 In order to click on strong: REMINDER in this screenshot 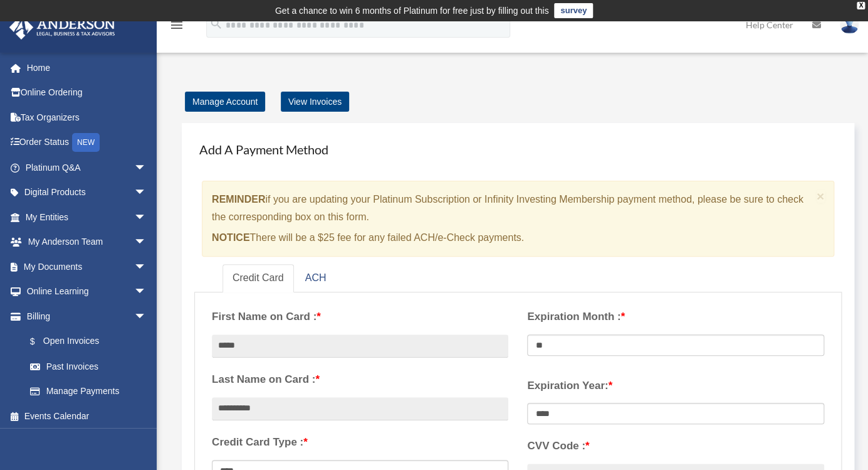, I will do `click(238, 199)`.